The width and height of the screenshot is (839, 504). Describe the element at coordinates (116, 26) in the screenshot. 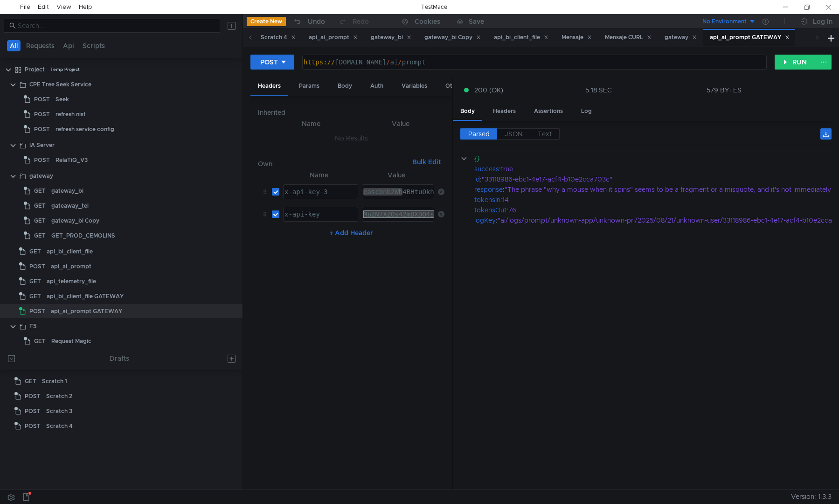

I see `input: Search...` at that location.